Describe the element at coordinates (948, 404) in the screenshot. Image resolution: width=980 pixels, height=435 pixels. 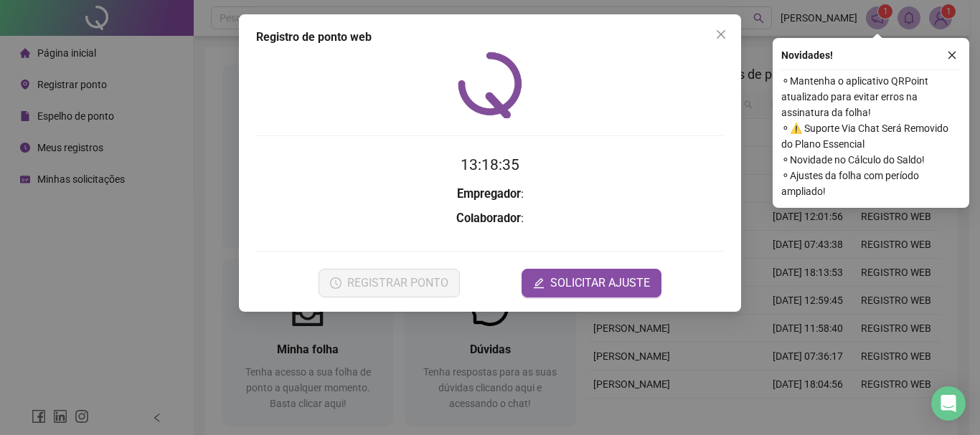
I see `div: Open Intercom Messenger` at that location.